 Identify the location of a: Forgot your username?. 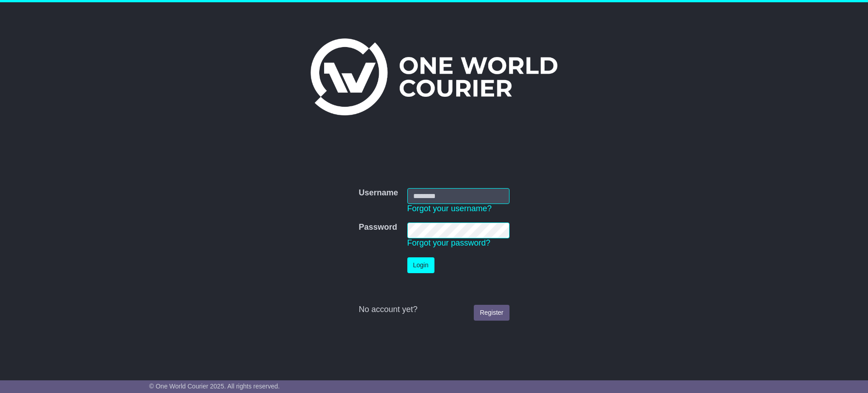
(450, 208).